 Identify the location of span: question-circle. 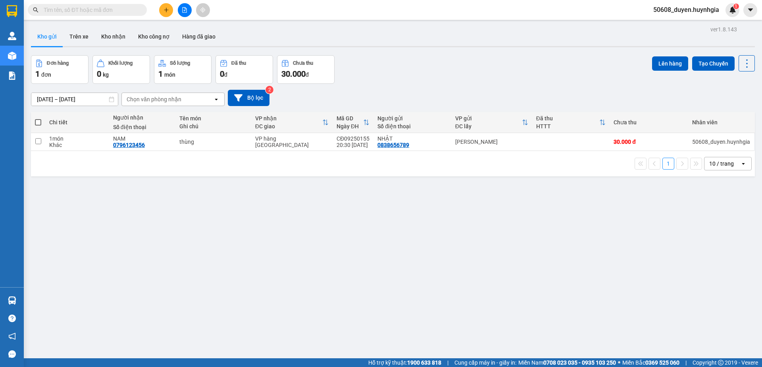
(12, 318).